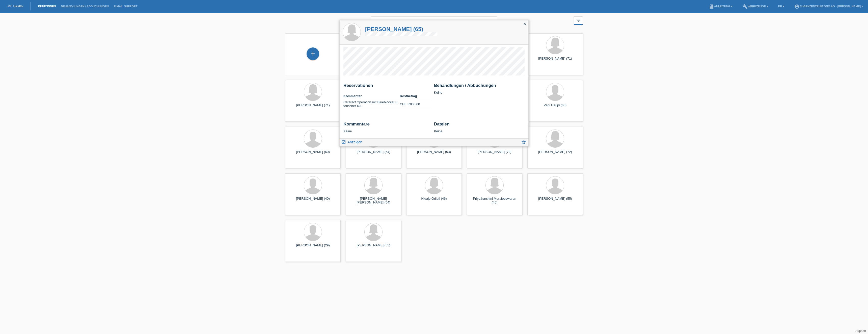  What do you see at coordinates (755, 6) in the screenshot?
I see `a: buildWerkzeuge ▾` at bounding box center [755, 6].